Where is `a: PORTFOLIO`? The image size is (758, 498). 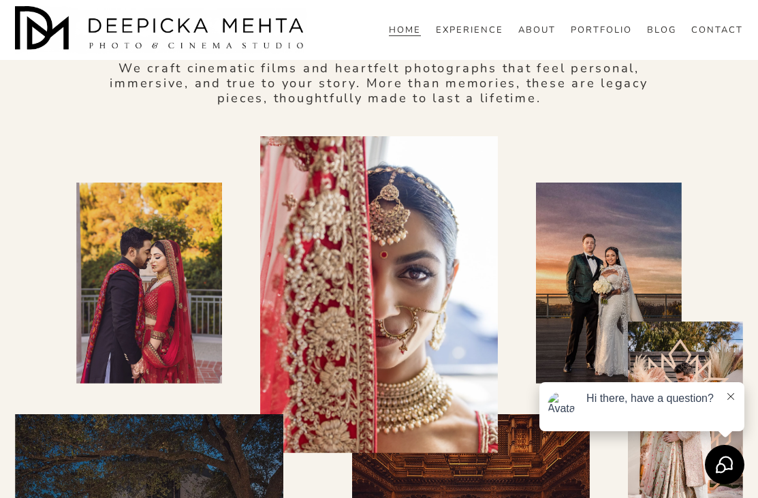 a: PORTFOLIO is located at coordinates (601, 31).